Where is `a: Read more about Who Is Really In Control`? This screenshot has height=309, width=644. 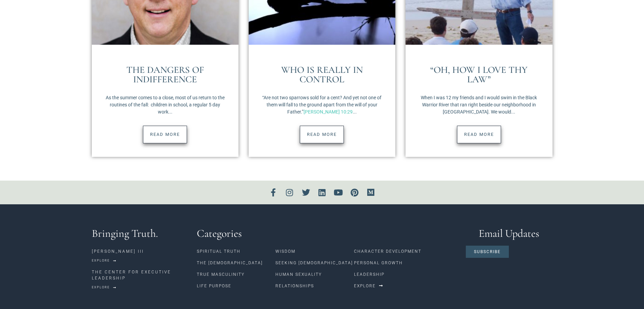
a: Read more about Who Is Really In Control is located at coordinates (322, 135).